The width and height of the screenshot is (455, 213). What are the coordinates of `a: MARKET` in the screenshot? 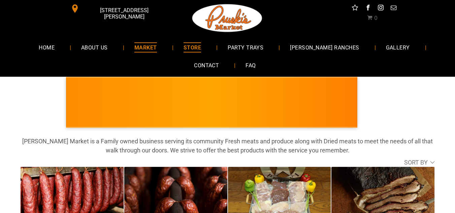 It's located at (145, 47).